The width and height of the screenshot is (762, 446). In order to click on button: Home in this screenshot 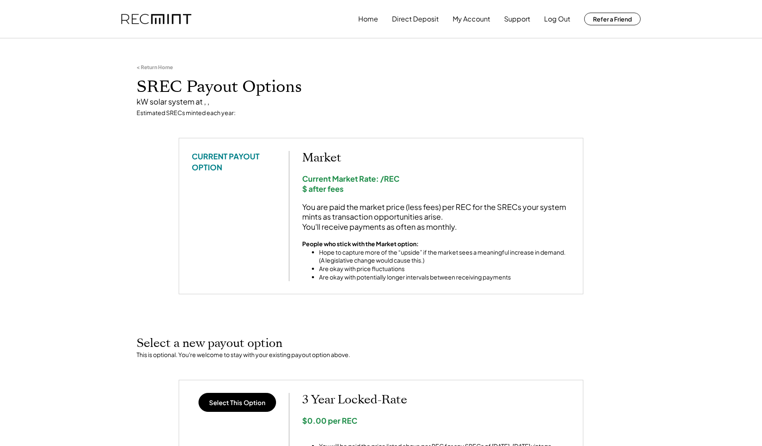, I will do `click(368, 19)`.